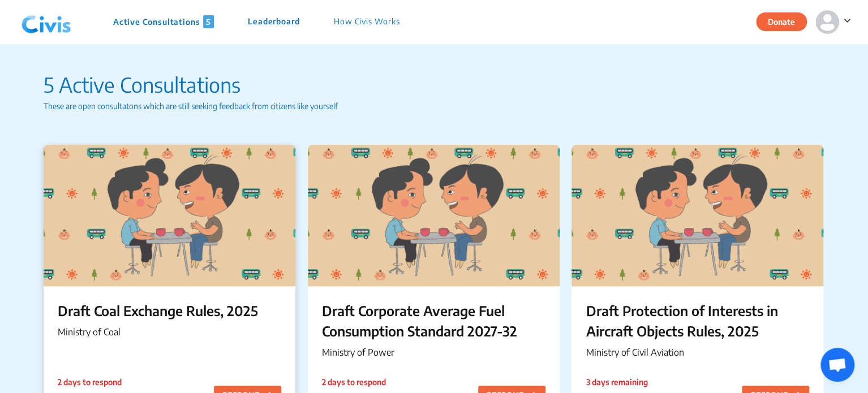 This screenshot has height=393, width=868. Describe the element at coordinates (434, 85) in the screenshot. I see `p: 5 Active Consultations` at that location.